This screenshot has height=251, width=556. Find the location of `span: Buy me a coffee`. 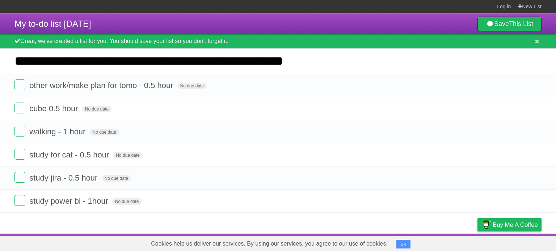

span: Buy me a coffee is located at coordinates (515, 225).